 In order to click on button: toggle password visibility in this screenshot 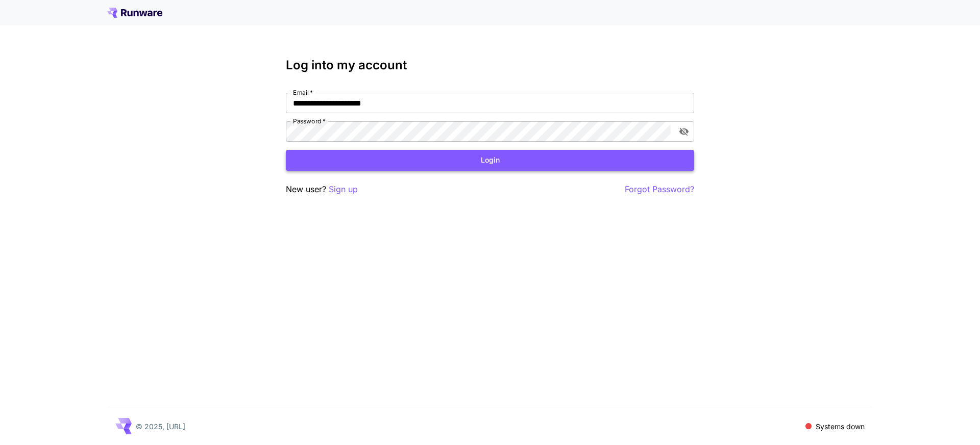, I will do `click(684, 132)`.